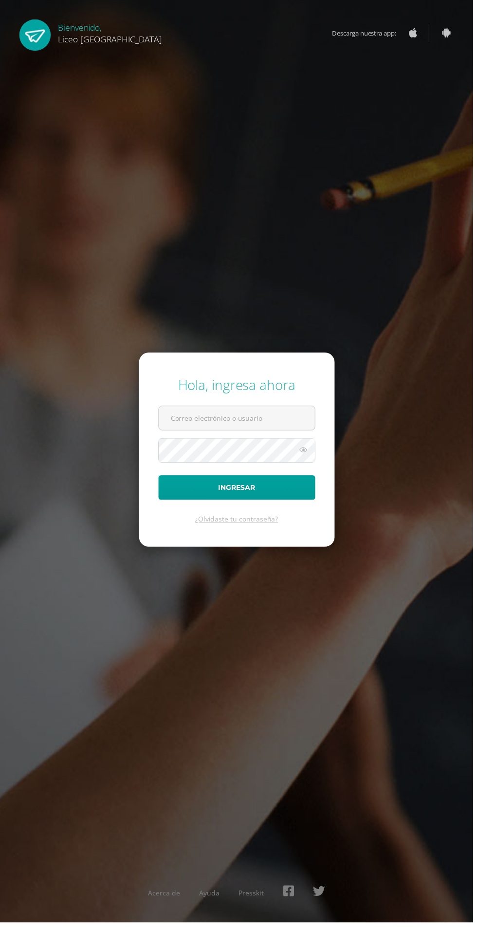 The image size is (477, 930). What do you see at coordinates (239, 491) in the screenshot?
I see `button: Ingresar` at bounding box center [239, 491].